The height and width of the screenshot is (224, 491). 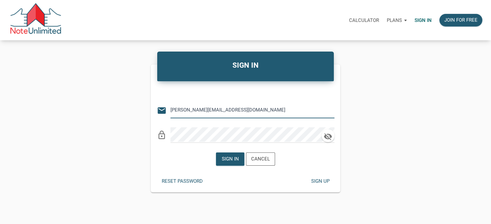 I want to click on button: Plans, so click(x=396, y=20).